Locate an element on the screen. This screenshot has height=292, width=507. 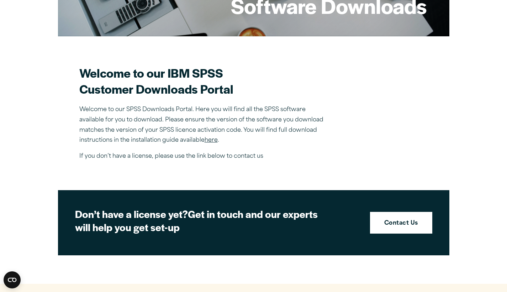
h2: Get in touch and our experts will help you get set-up is located at coordinates (199, 220).